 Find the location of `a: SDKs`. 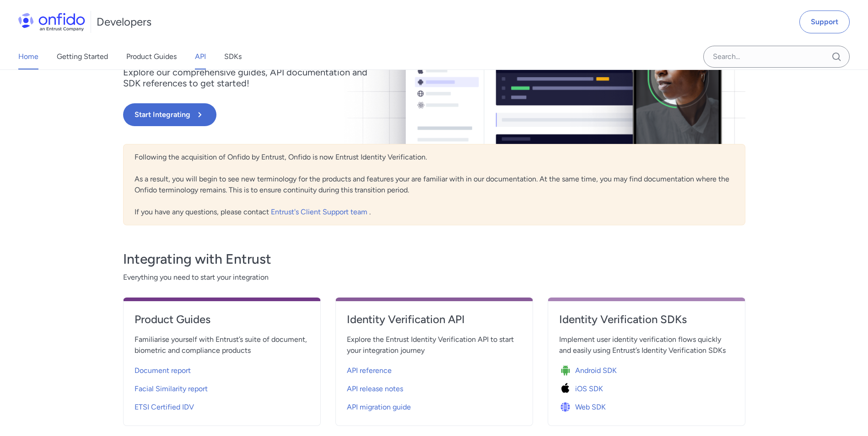

a: SDKs is located at coordinates (233, 57).